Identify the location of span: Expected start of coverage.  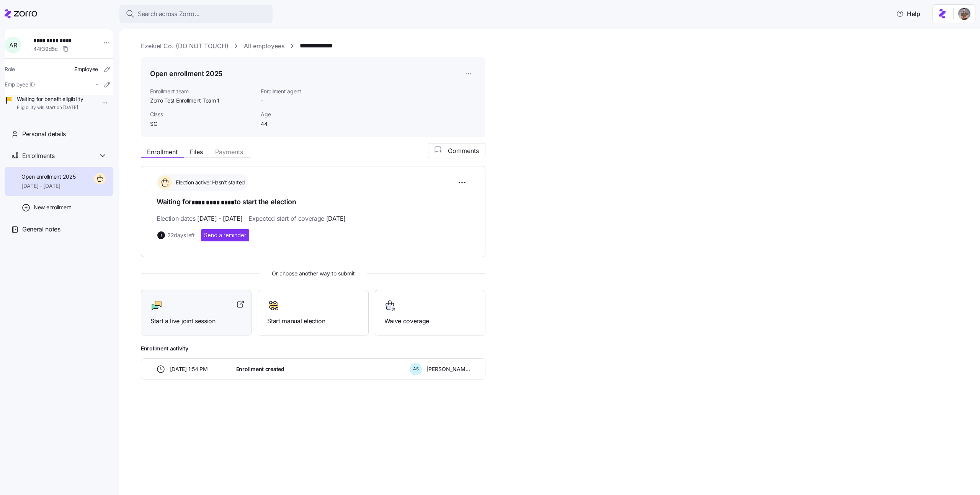
(297, 219).